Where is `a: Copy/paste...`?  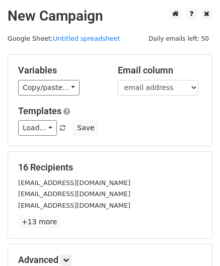
a: Copy/paste... is located at coordinates (49, 88).